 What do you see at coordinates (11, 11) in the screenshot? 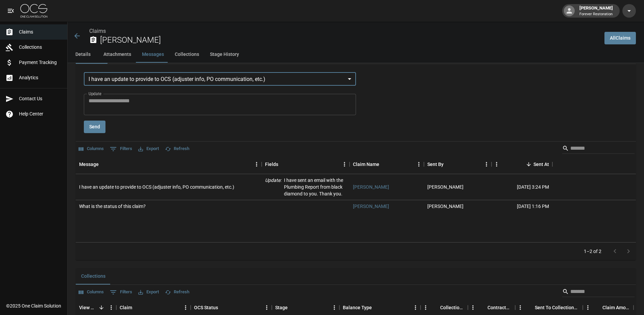
I see `button: open drawer` at bounding box center [11, 11].